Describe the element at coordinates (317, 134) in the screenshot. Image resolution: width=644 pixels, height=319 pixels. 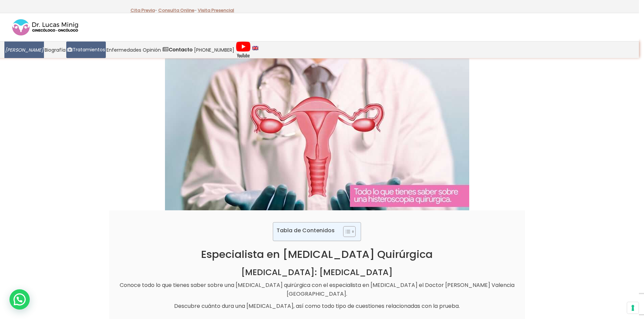
I see `img: Histeroscopia Quirúrgica en España` at that location.